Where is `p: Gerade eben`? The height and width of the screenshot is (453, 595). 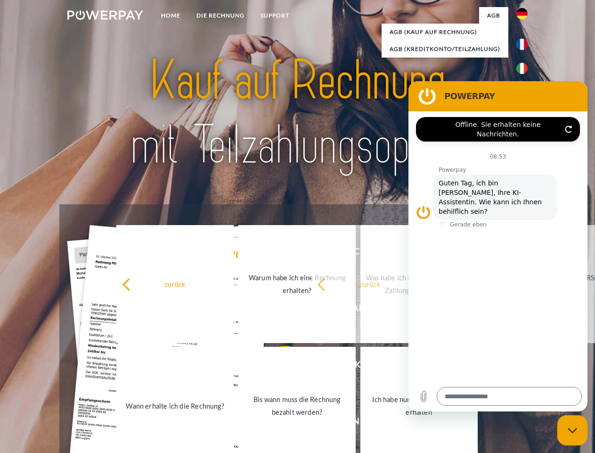 p: Gerade eben is located at coordinates (60, 143).